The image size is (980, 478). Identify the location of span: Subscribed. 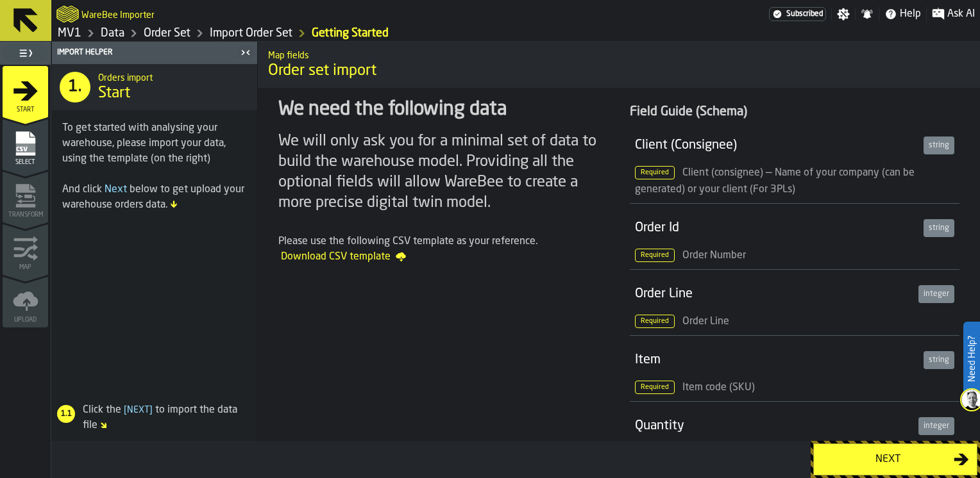
(804, 14).